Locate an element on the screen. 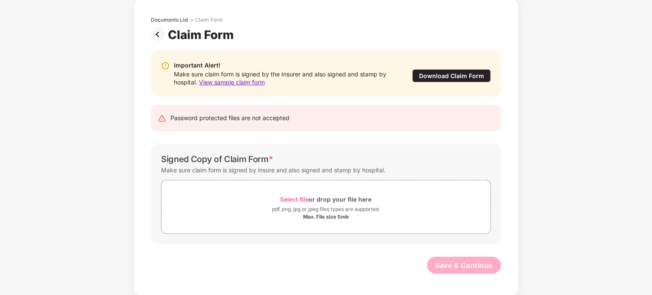 This screenshot has width=652, height=295. div: Make sure claim form is signed by the Insurer and also signed and stamp by hospital. is located at coordinates (284, 78).